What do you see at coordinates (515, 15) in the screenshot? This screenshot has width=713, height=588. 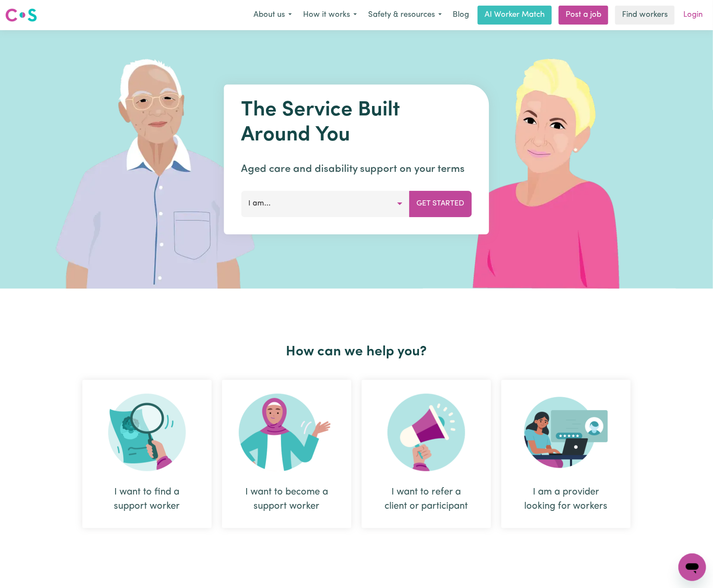 I see `a: AI Worker Match` at bounding box center [515, 15].